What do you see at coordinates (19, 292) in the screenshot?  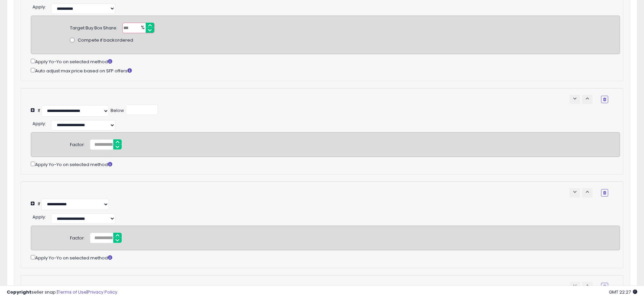 I see `strong: Copyright` at bounding box center [19, 292].